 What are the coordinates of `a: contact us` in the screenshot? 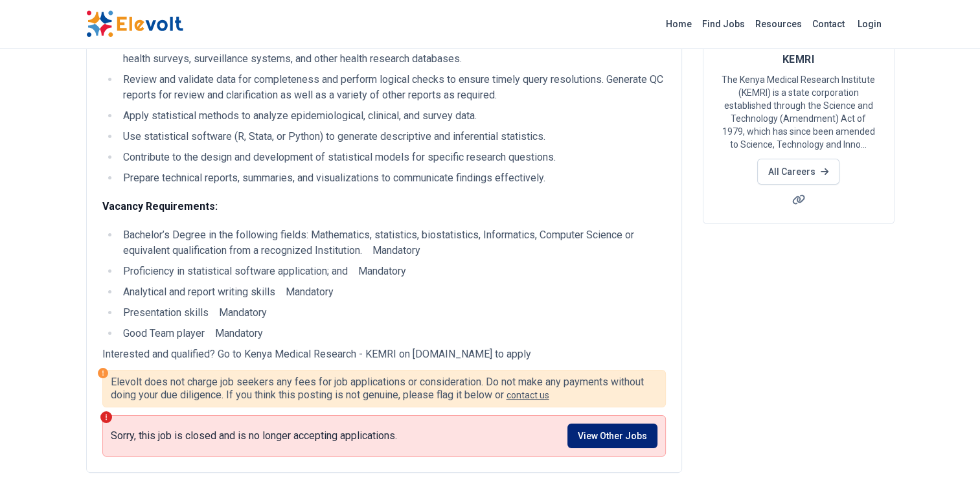 It's located at (528, 395).